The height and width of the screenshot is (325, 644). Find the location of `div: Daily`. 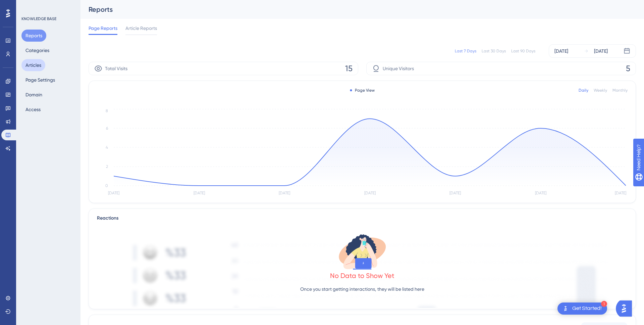

div: Daily is located at coordinates (583, 90).